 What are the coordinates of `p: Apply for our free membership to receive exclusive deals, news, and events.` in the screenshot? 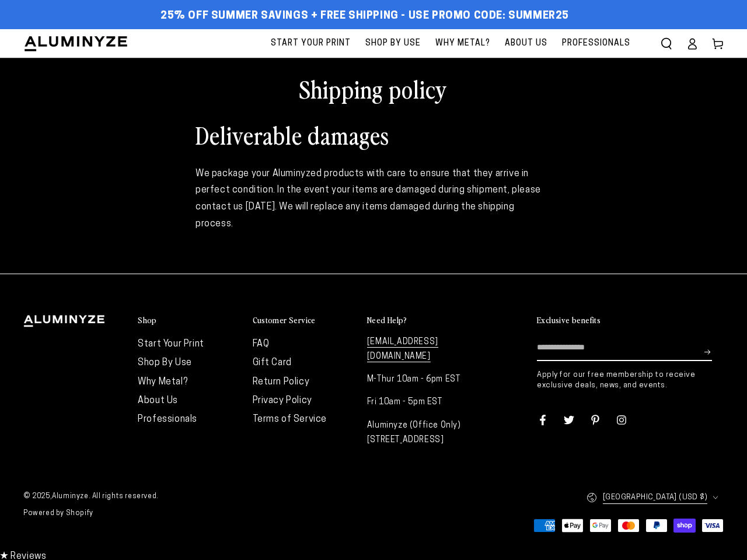 It's located at (631, 381).